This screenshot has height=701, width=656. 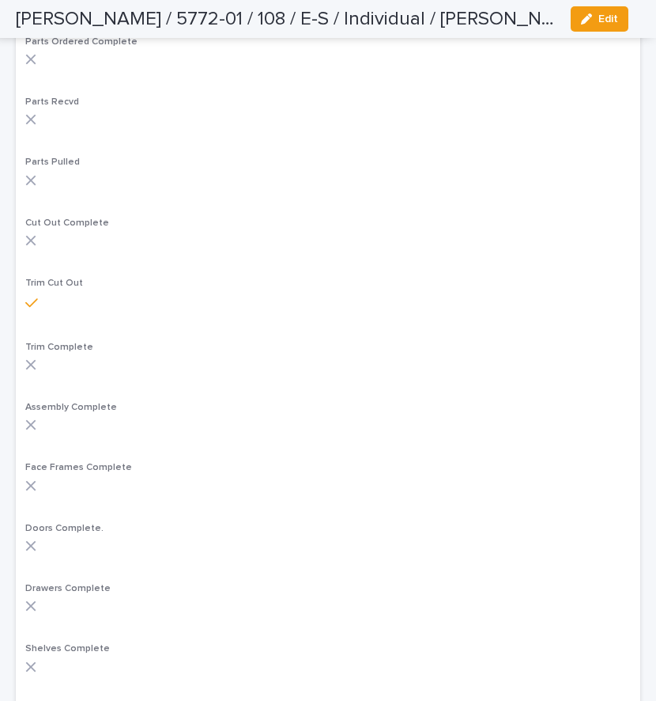 I want to click on span: Trim Cut Out, so click(x=54, y=283).